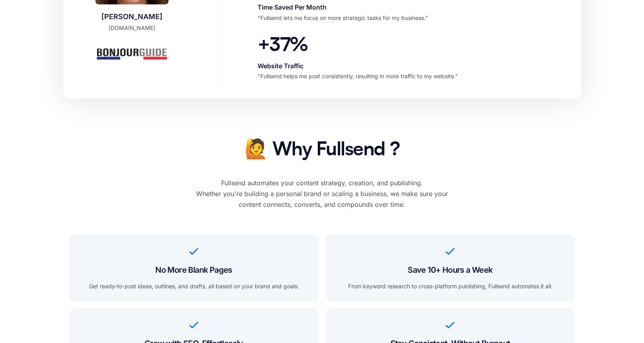 The height and width of the screenshot is (343, 644). I want to click on div: Fullsend automates your content strategy, creation, and publishing. Whether you're building a per..., so click(322, 194).